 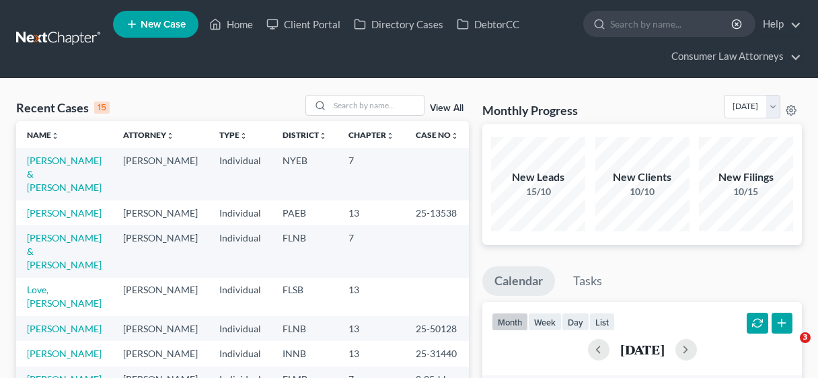 I want to click on a: Help, so click(x=778, y=24).